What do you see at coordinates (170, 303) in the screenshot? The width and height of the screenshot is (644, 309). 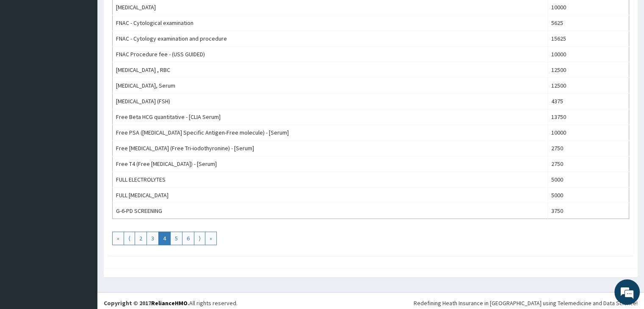 I see `a: RelianceHMO` at bounding box center [170, 303].